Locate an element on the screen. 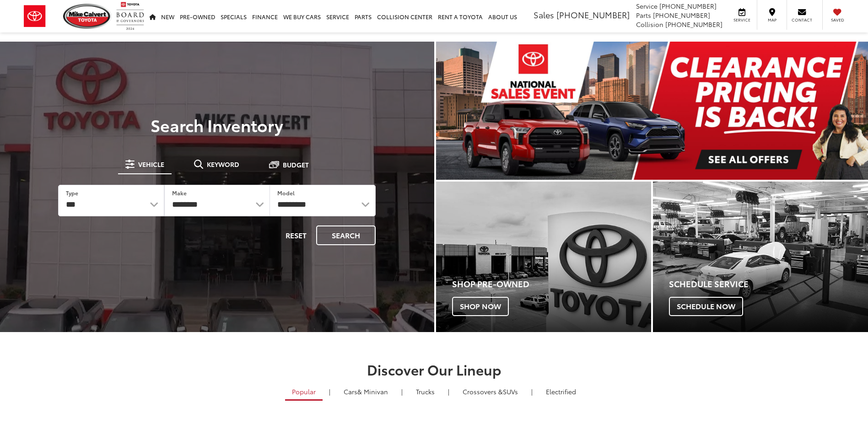 This screenshot has height=440, width=868. a: Cars is located at coordinates (365, 392).